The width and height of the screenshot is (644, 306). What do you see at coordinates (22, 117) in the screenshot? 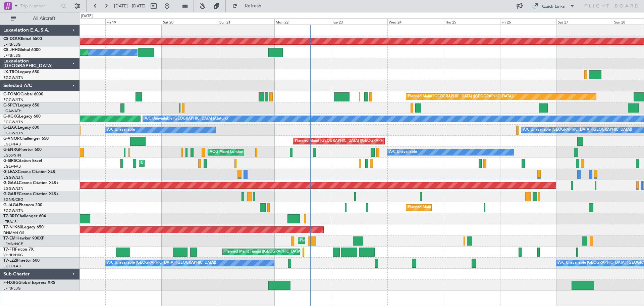
I see `a: G-KGKGLegacy 600` at bounding box center [22, 117].